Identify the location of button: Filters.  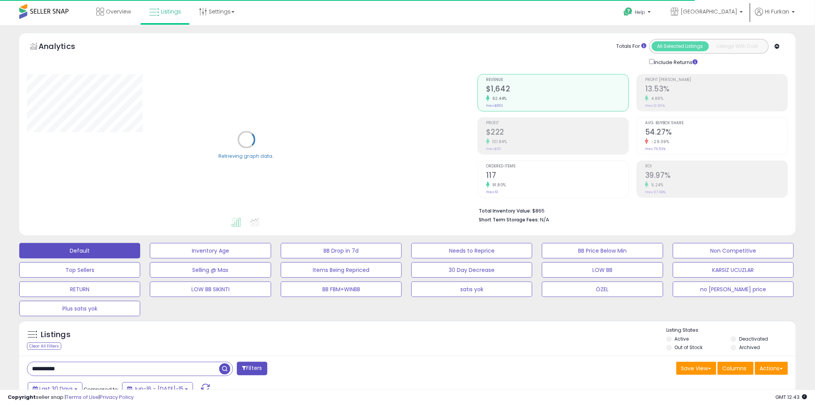
(252, 368).